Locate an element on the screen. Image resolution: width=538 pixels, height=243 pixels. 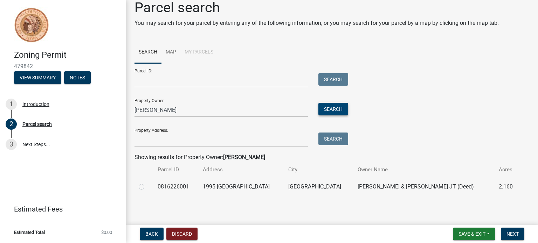
button: Save & Exit is located at coordinates (474, 234).